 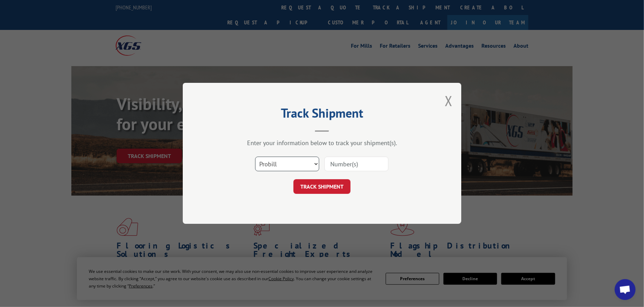 What do you see at coordinates (322, 187) in the screenshot?
I see `button: TRACK SHIPMENT` at bounding box center [322, 187].